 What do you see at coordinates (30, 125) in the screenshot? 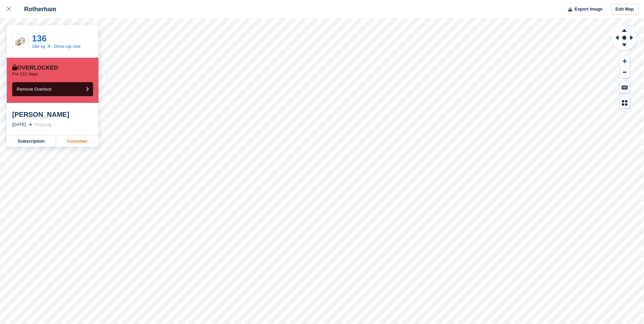
I see `img: arrow-right-light-icn-cde0832a797a2874e46488d9cf13f60e5c3a73dbe684e267c42b8395dfbc2abf.svg` at bounding box center [30, 125].